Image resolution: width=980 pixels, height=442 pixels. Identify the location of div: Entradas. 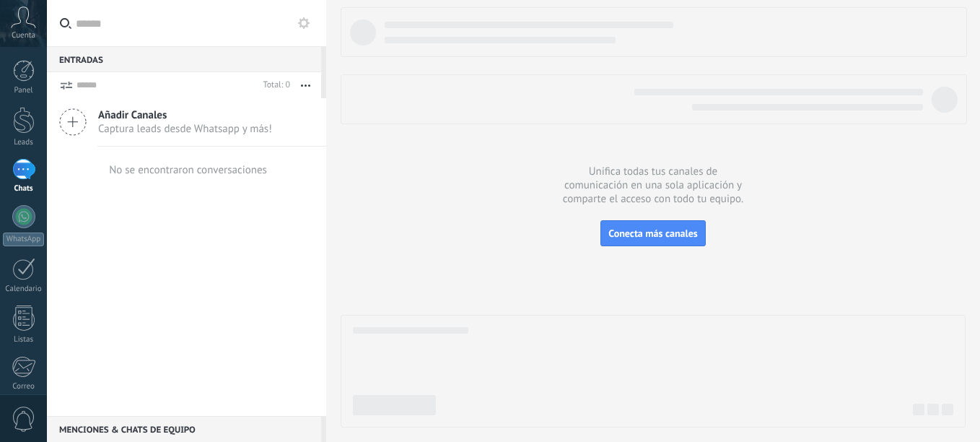
(184, 59).